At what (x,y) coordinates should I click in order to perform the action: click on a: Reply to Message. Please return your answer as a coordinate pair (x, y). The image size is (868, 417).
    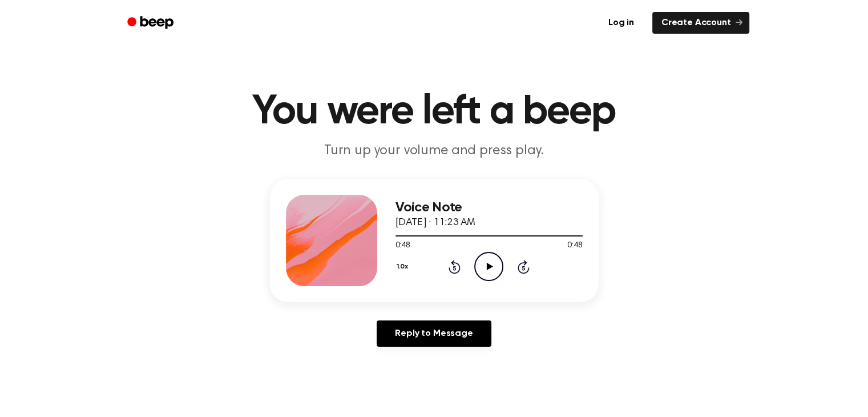
    Looking at the image, I should click on (433, 333).